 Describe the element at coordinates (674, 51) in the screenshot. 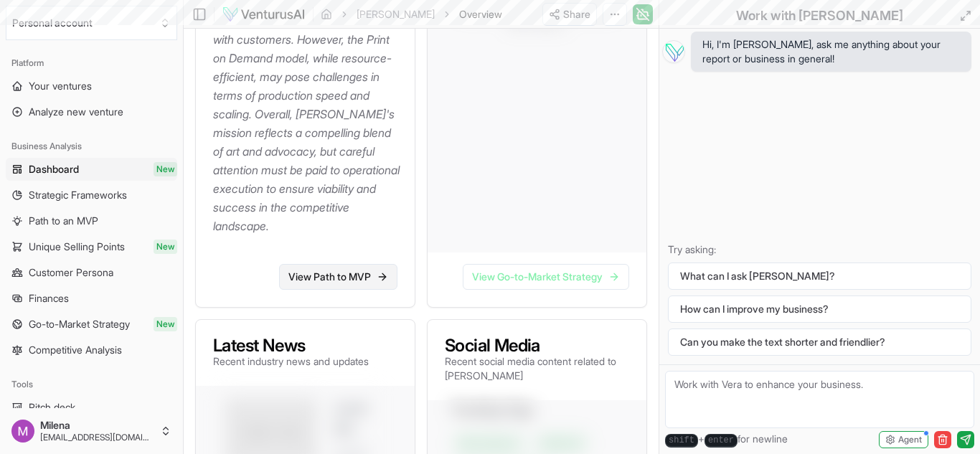

I see `img: Vera` at that location.